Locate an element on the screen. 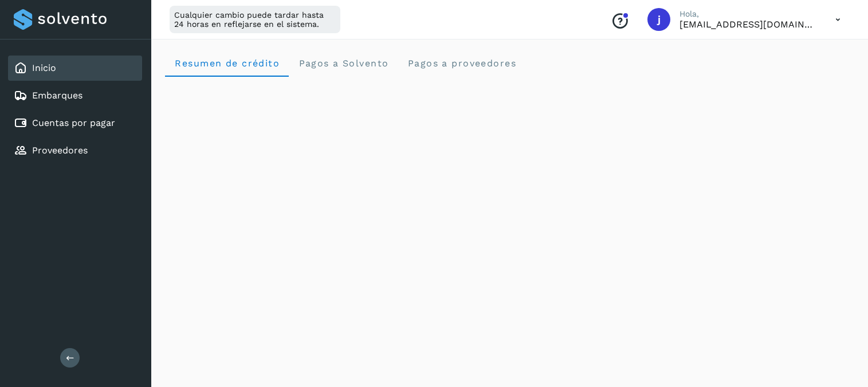 The height and width of the screenshot is (387, 868). a: Inicio is located at coordinates (44, 67).